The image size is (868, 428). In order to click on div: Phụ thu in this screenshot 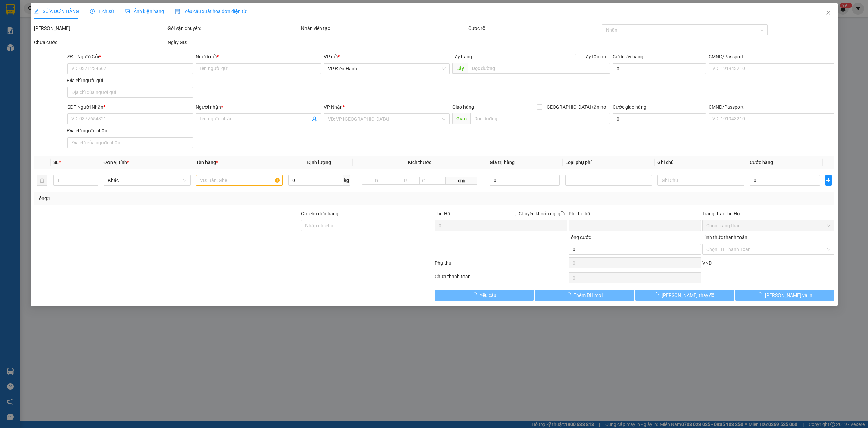, I will do `click(501, 264)`.